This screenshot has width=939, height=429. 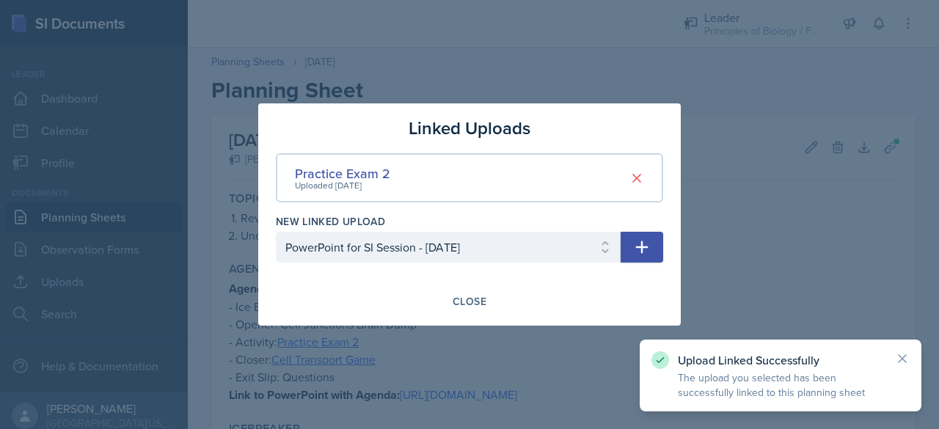 What do you see at coordinates (470, 128) in the screenshot?
I see `h3: Linked Uploads` at bounding box center [470, 128].